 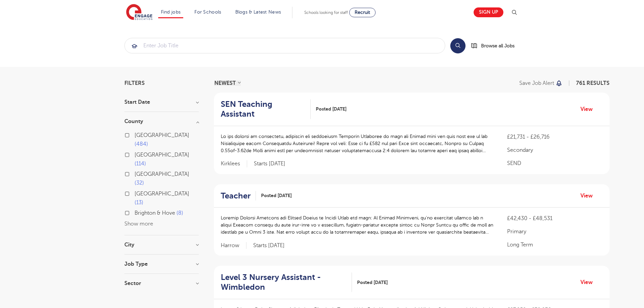 I want to click on a: Blogs & Latest News, so click(x=258, y=12).